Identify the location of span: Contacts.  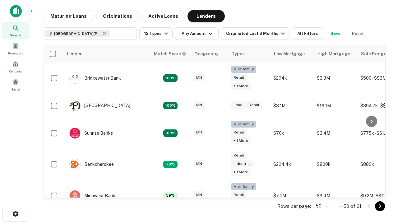
(16, 71).